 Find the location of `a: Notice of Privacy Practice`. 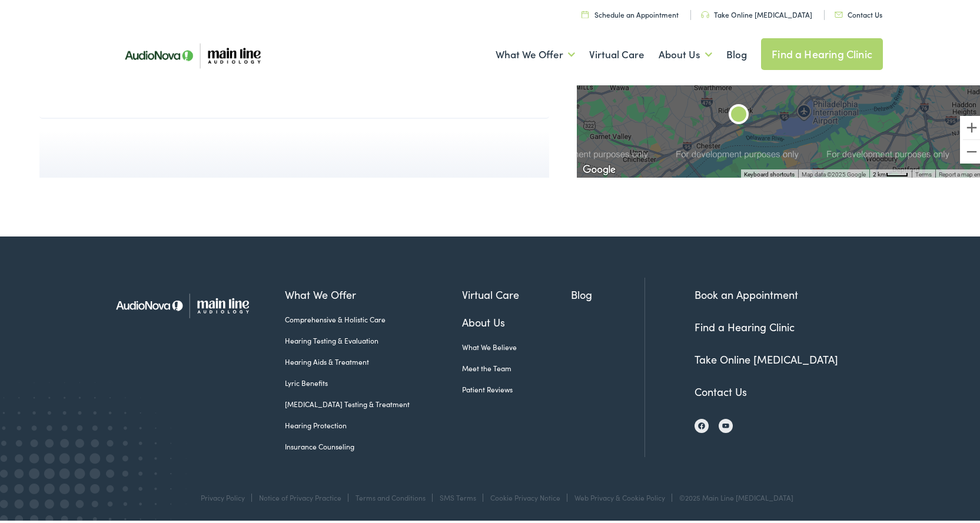

a: Notice of Privacy Practice is located at coordinates (300, 495).